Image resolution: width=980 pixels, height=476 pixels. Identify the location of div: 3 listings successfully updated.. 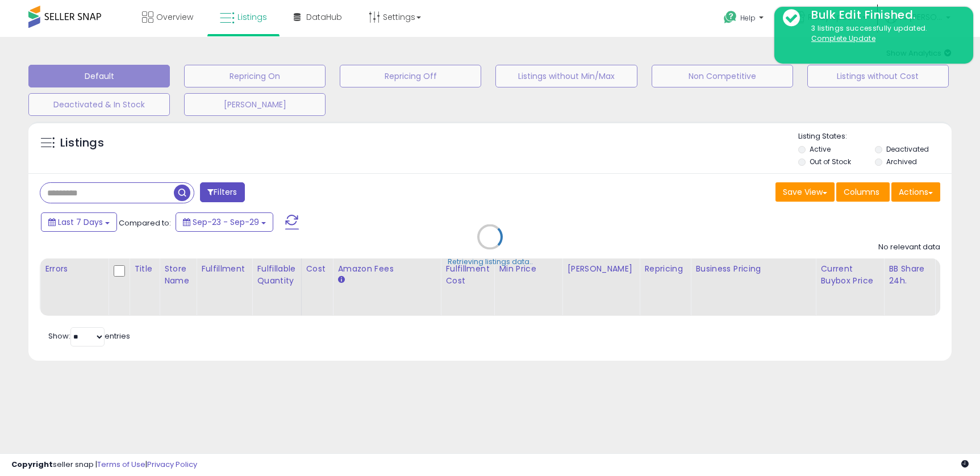
(883, 34).